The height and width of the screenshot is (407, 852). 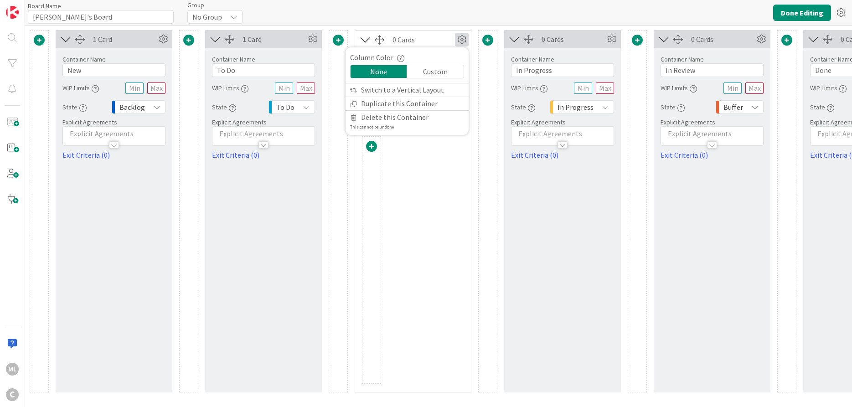 What do you see at coordinates (12, 12) in the screenshot?
I see `img: Visit kanbanzone.com` at bounding box center [12, 12].